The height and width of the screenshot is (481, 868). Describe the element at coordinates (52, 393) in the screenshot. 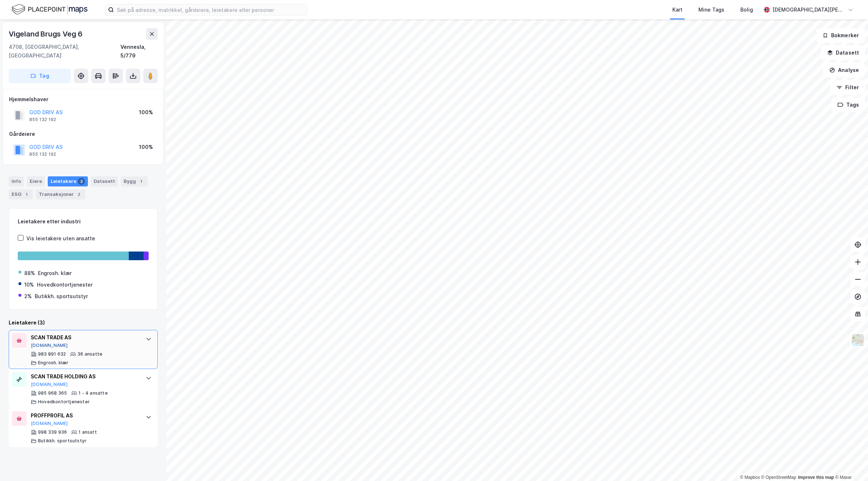

I see `div: 985 968 365` at that location.